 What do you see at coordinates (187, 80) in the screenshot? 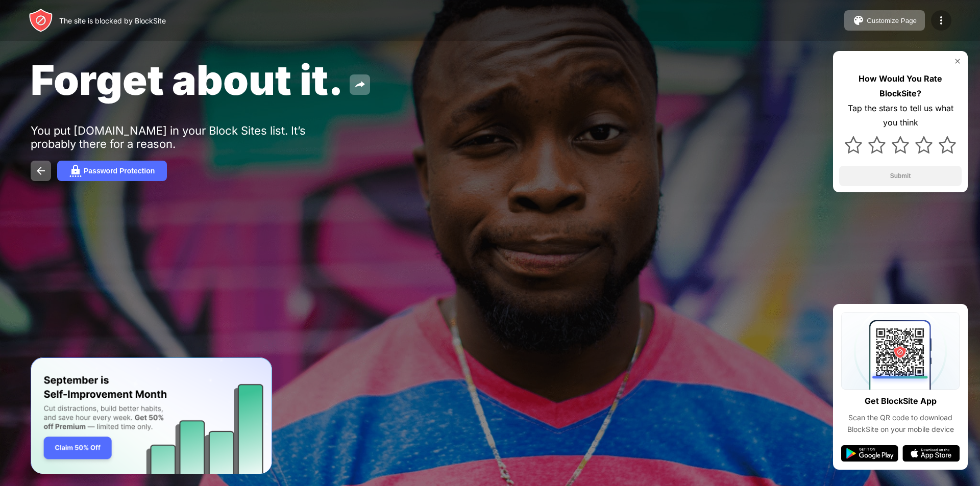
I see `span: Forget about it.` at bounding box center [187, 80].